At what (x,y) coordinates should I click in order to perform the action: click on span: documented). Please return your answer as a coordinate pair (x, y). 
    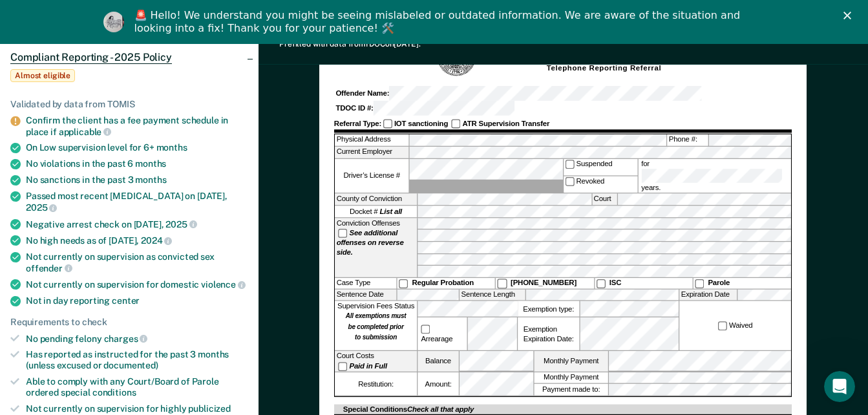
    Looking at the image, I should click on (130, 366).